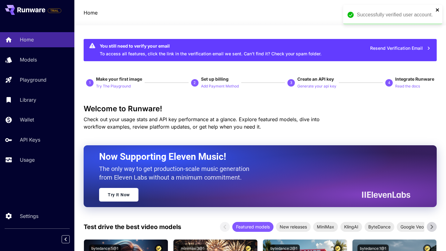 The width and height of the screenshot is (446, 251). I want to click on span: Create an API key, so click(315, 79).